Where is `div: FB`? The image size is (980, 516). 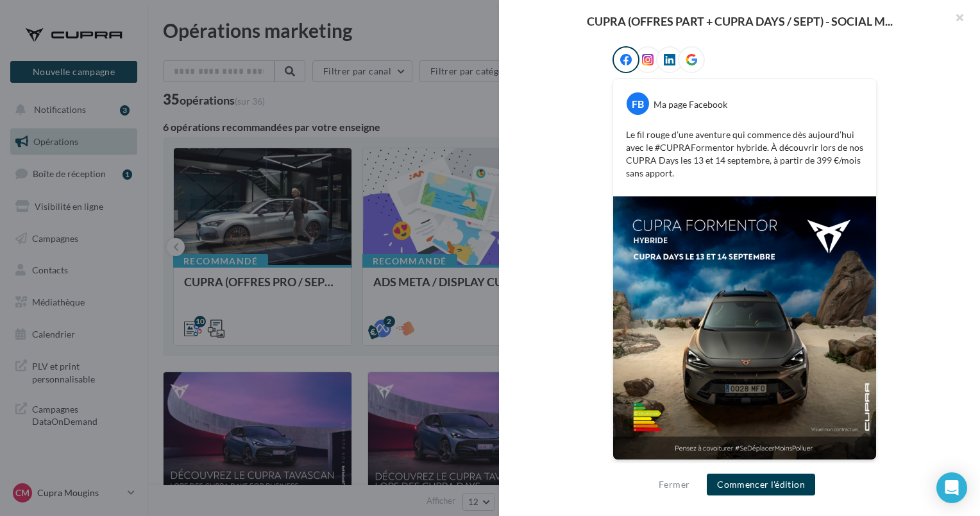 div: FB is located at coordinates (638, 103).